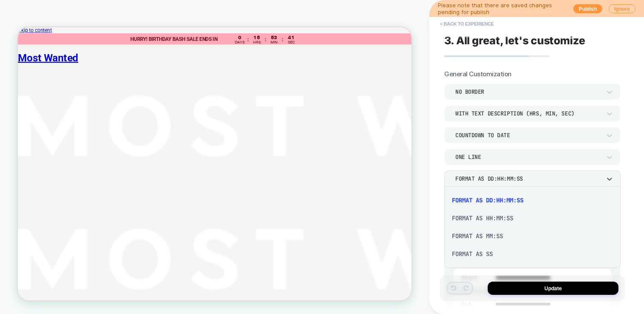 This screenshot has width=644, height=314. Describe the element at coordinates (622, 9) in the screenshot. I see `button: Ignore` at that location.